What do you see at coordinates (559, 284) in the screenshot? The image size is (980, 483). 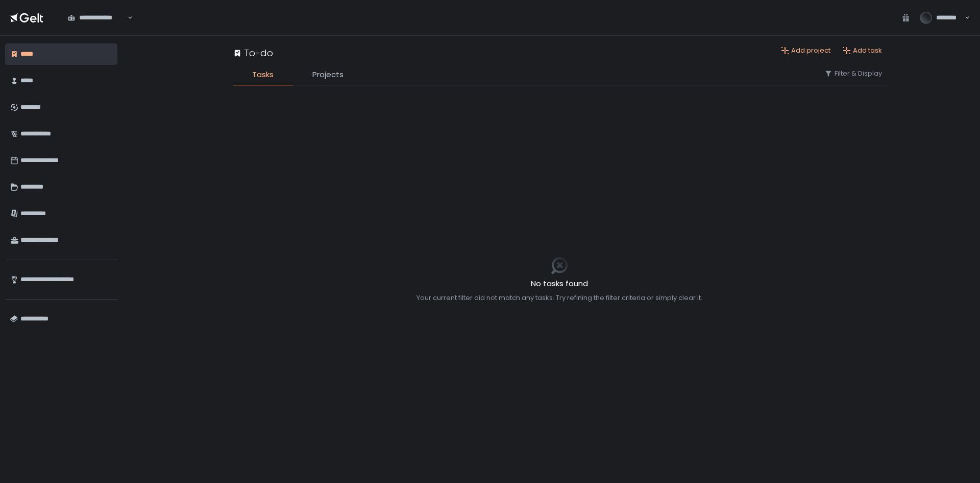 I see `h2: No tasks found` at bounding box center [559, 284].